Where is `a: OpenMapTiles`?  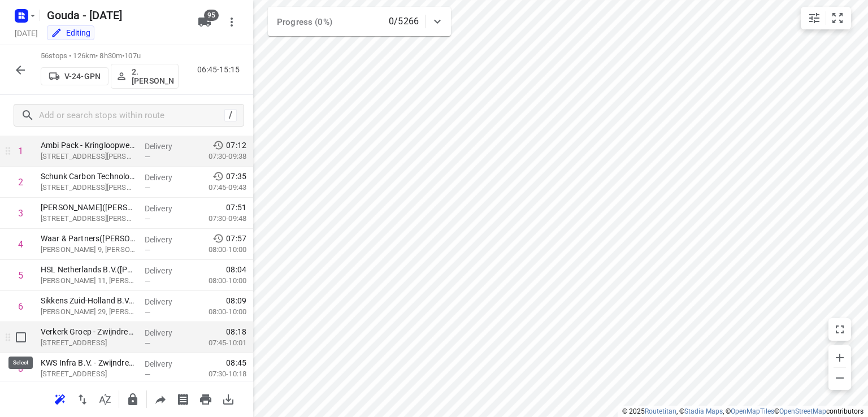 a: OpenMapTiles is located at coordinates (752, 411).